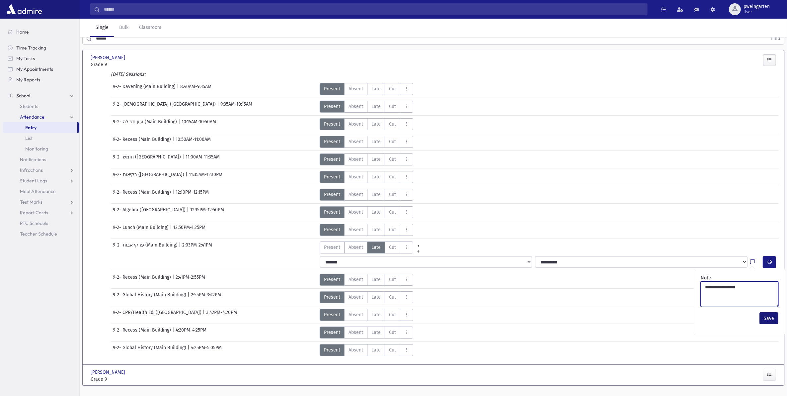 This screenshot has height=396, width=787. I want to click on a: Home, so click(41, 32).